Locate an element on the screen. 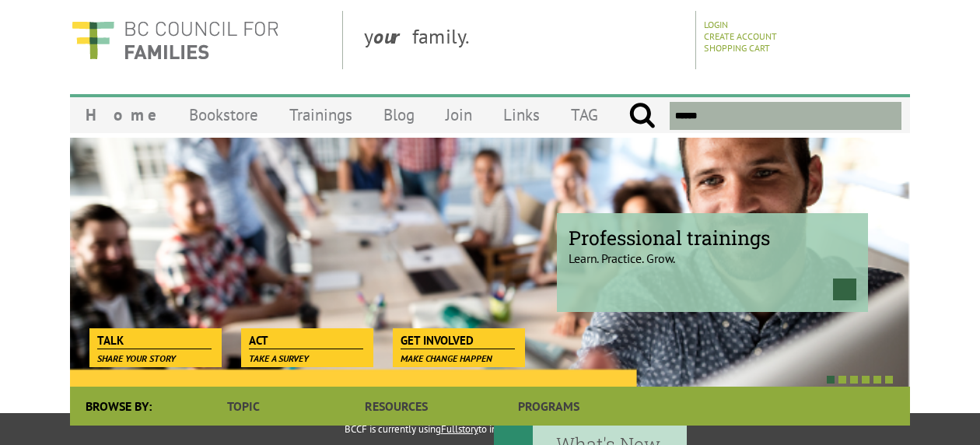  a: Fullstory is located at coordinates (460, 429).